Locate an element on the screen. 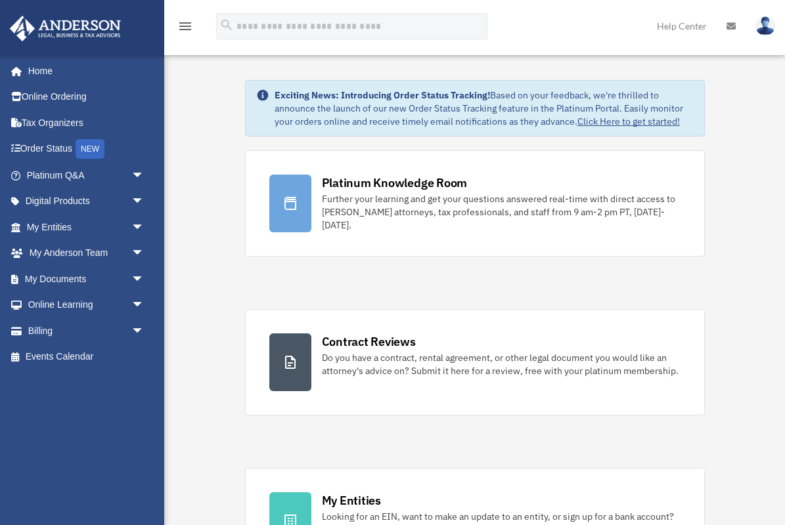 Image resolution: width=785 pixels, height=525 pixels. a: Contract Reviews Do you have a contract, rental agreement, or other legal document you would like... is located at coordinates (475, 363).